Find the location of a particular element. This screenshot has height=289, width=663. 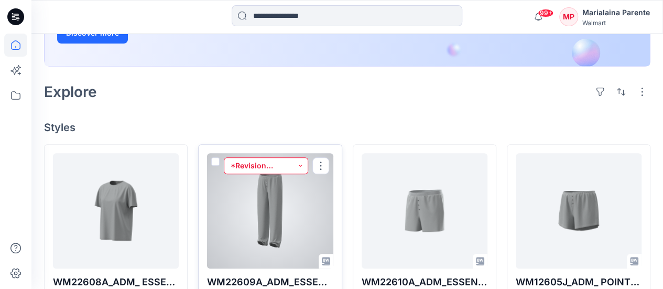

a: WM22610A_ADM_ESSENTIALS SHORT is located at coordinates (425, 211).